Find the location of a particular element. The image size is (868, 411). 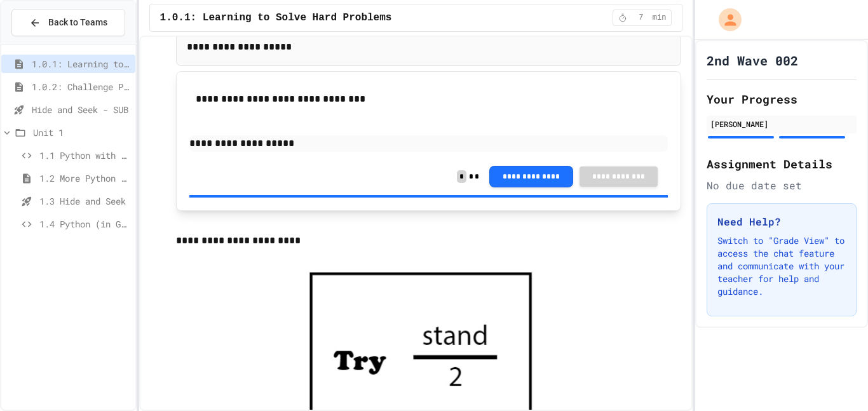

span: 1.4 Python (in Groups) is located at coordinates (85, 223).